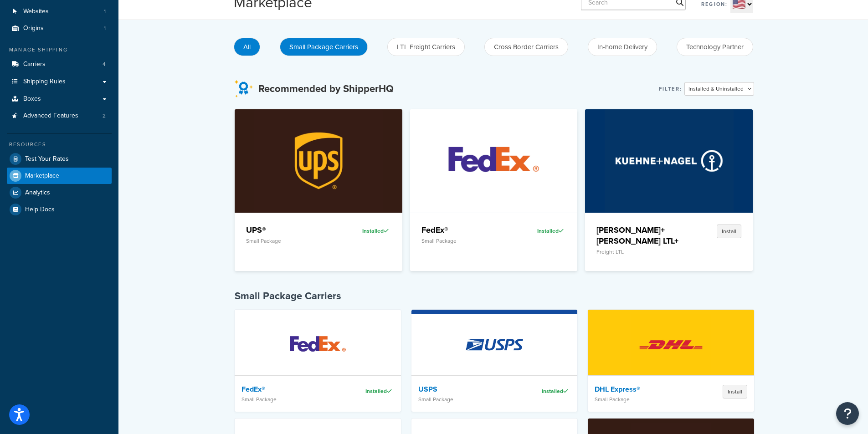 This screenshot has height=434, width=868. I want to click on a: Advanced Features2, so click(59, 115).